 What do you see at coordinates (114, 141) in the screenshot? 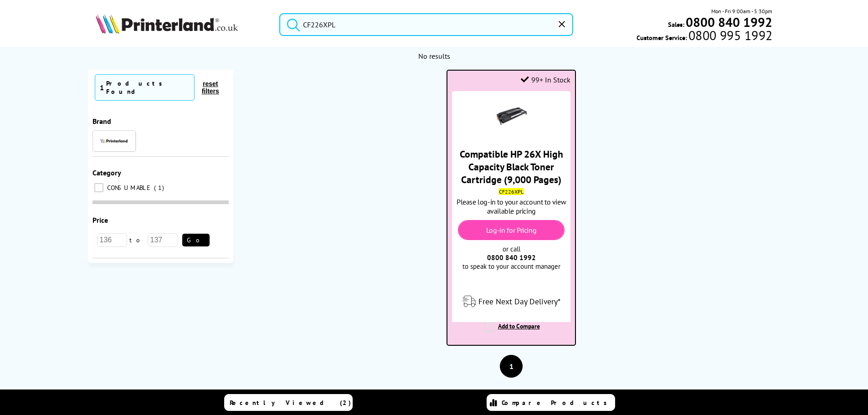
I see `img: Printerland` at bounding box center [114, 141].